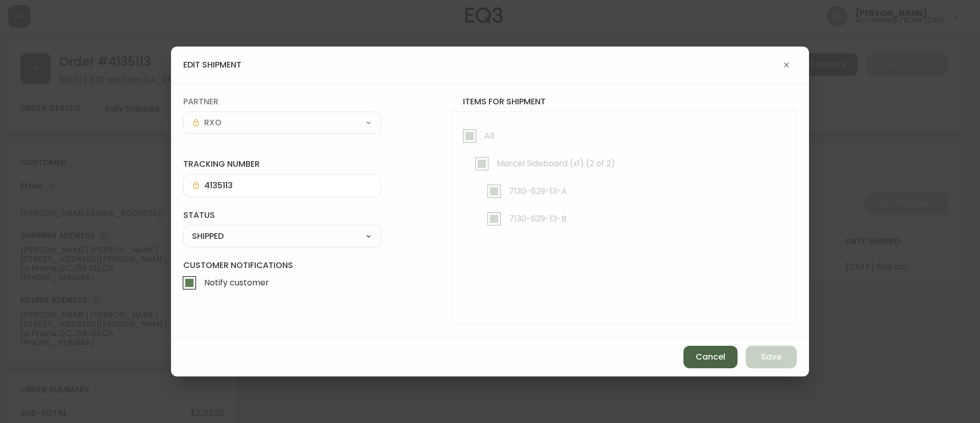 This screenshot has width=980, height=423. I want to click on label: partner, so click(282, 102).